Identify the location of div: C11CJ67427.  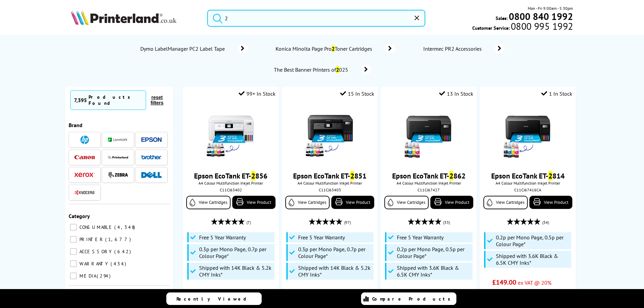
(429, 190).